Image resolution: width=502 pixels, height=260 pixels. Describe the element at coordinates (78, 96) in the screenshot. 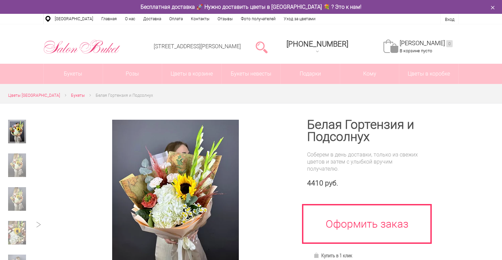

I see `span: Букеты` at that location.